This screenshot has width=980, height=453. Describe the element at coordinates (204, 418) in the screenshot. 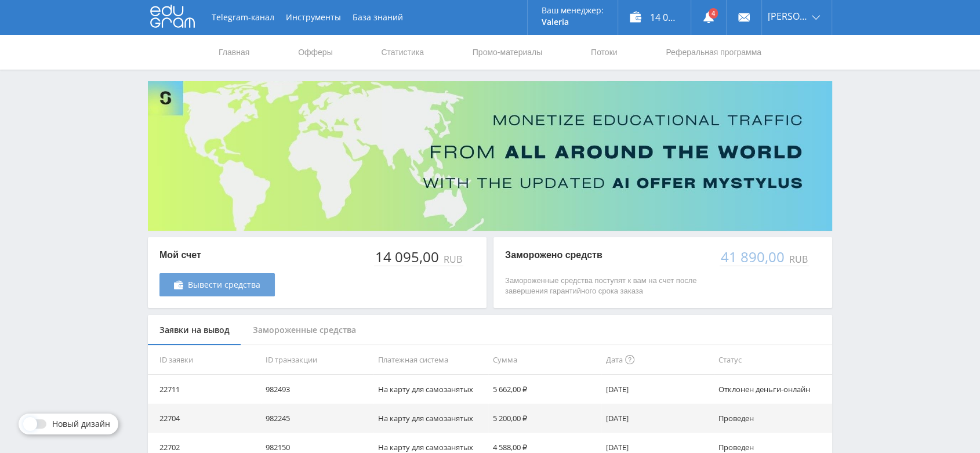

I see `td: 22704` at that location.